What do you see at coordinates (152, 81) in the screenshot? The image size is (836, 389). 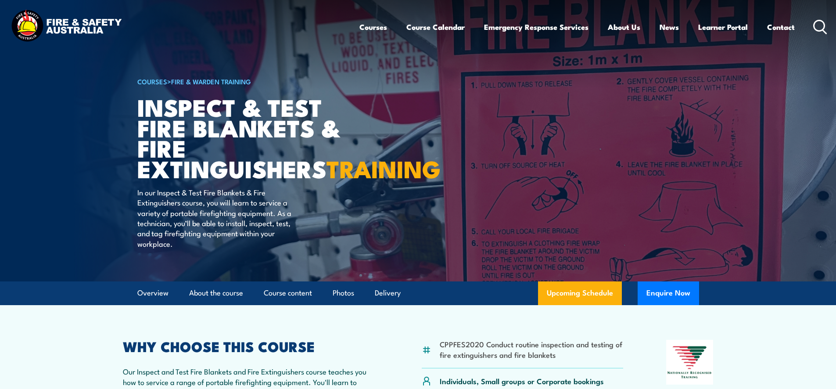 I see `a: COURSES` at bounding box center [152, 81].